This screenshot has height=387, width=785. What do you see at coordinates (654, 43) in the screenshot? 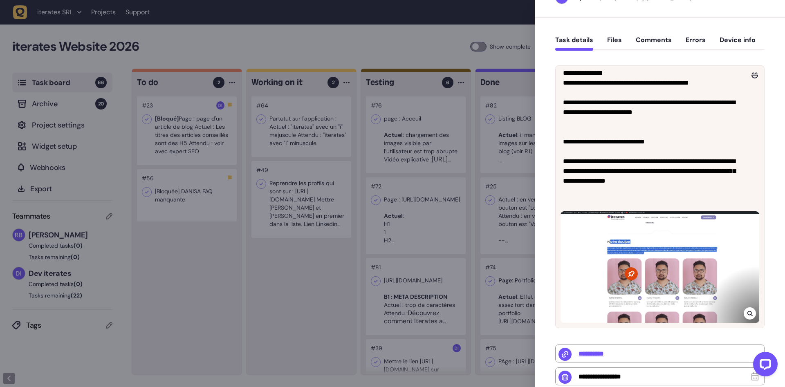
I see `button: Comments` at bounding box center [654, 43].